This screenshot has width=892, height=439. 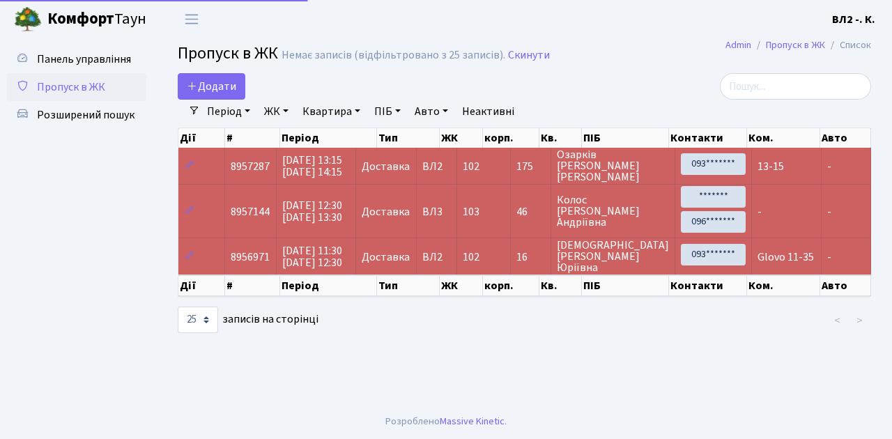 I want to click on a: Додати, so click(x=211, y=86).